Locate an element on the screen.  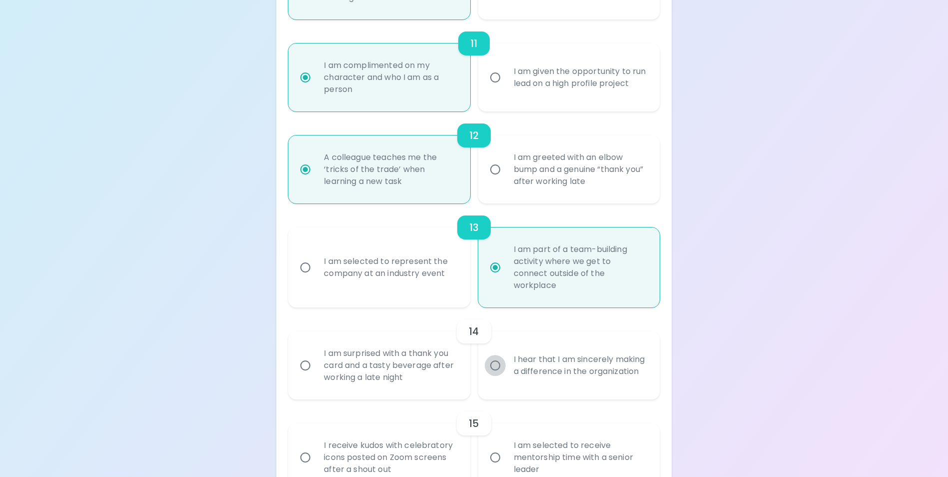
div: A colleague teaches me the ‘tricks of the trade’ when learning a new task is located at coordinates (390, 169).